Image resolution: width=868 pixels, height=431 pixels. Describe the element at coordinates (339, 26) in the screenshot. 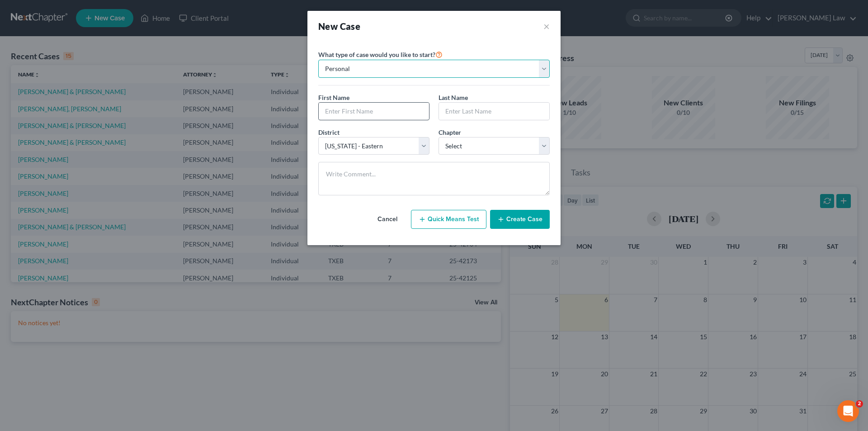

I see `strong: New Case` at that location.